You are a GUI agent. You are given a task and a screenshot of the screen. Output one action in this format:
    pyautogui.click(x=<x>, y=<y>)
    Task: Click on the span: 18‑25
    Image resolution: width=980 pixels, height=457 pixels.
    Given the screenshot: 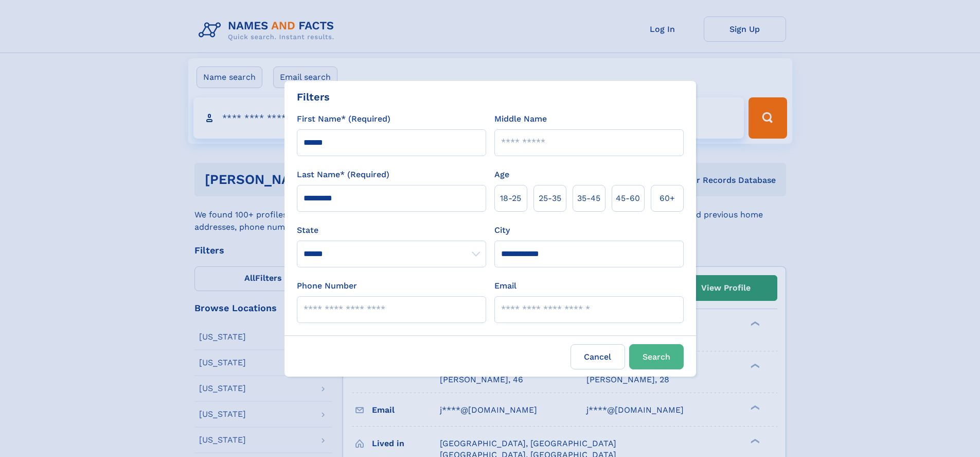 What is the action you would take?
    pyautogui.click(x=510, y=198)
    